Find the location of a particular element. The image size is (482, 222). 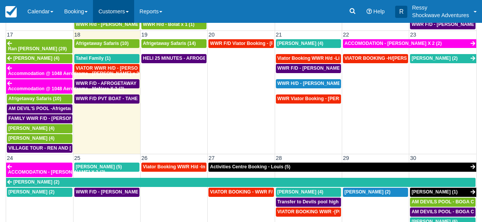

span: HELI 25 MINUTES - AFROGETAWAY SAFARIS X5 (5) is located at coordinates (200, 58).